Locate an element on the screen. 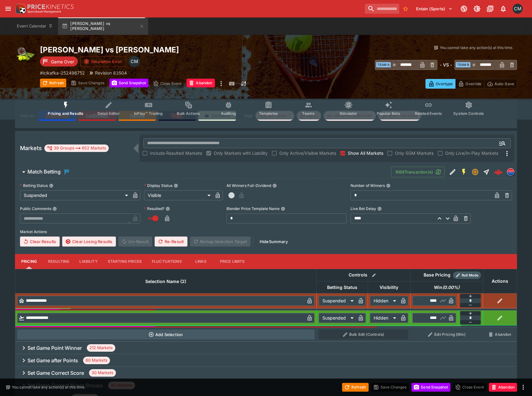  span: Selection Name (2) is located at coordinates (166, 282).